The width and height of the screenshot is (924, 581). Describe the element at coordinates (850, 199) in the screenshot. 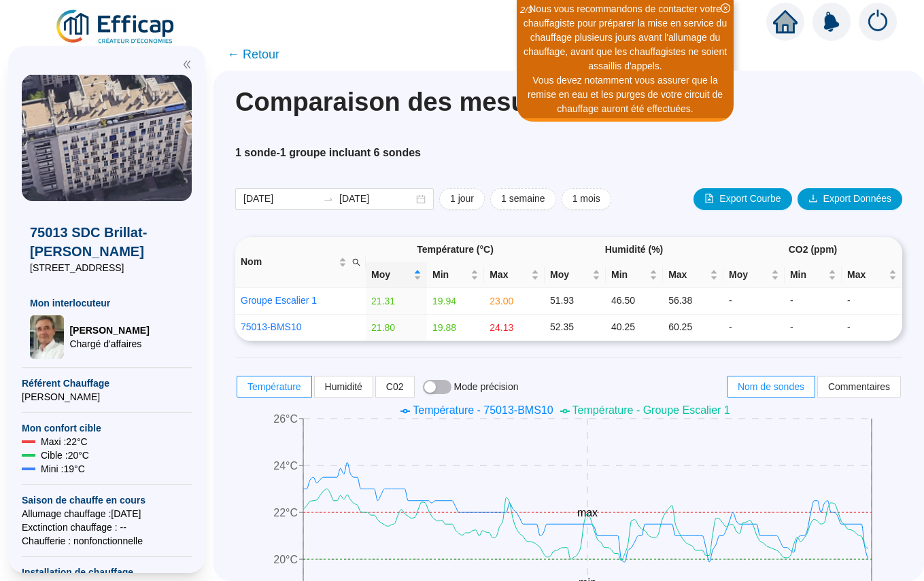

I see `button: Export Données` at that location.